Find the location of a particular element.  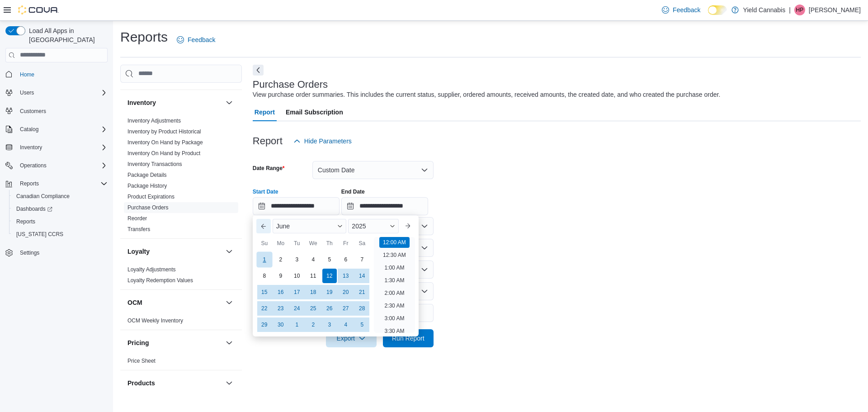

li: 1:30 AM is located at coordinates (394, 280).